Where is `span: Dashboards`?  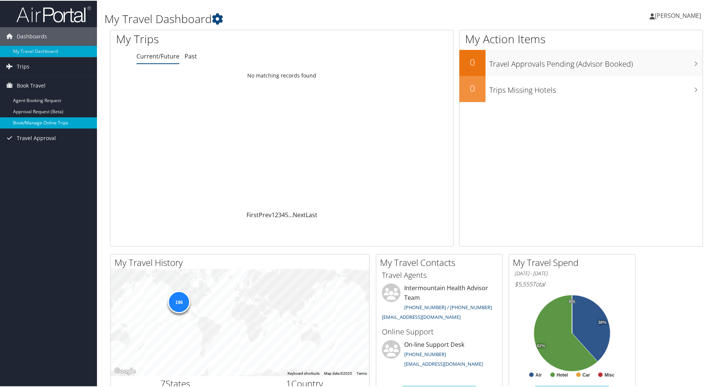 span: Dashboards is located at coordinates (32, 36).